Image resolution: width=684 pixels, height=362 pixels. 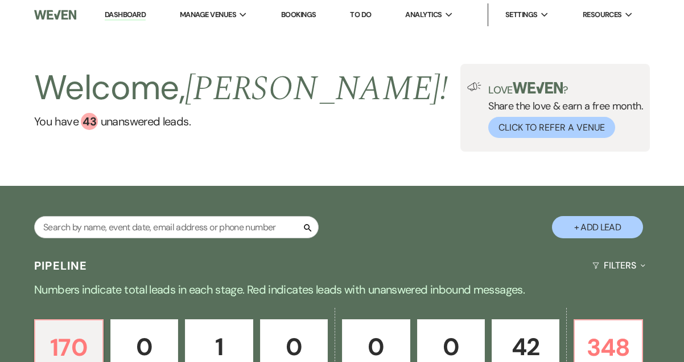 I want to click on button: Filters, so click(x=619, y=265).